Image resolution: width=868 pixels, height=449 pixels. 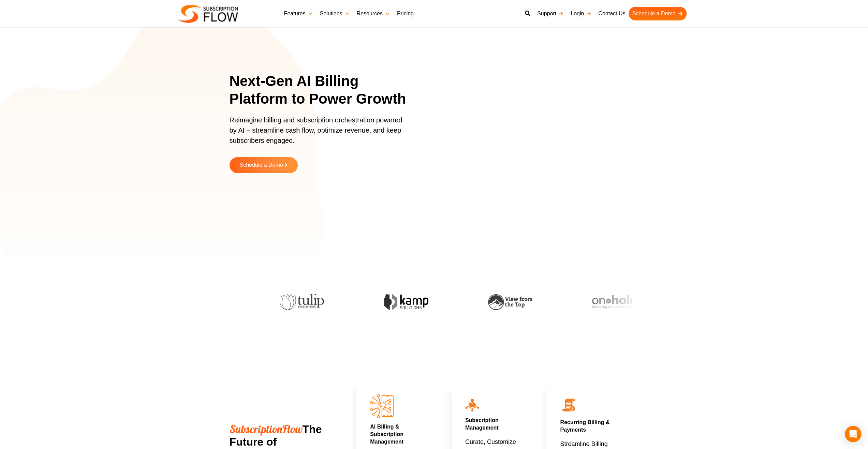 I want to click on a: Solutions, so click(x=335, y=14).